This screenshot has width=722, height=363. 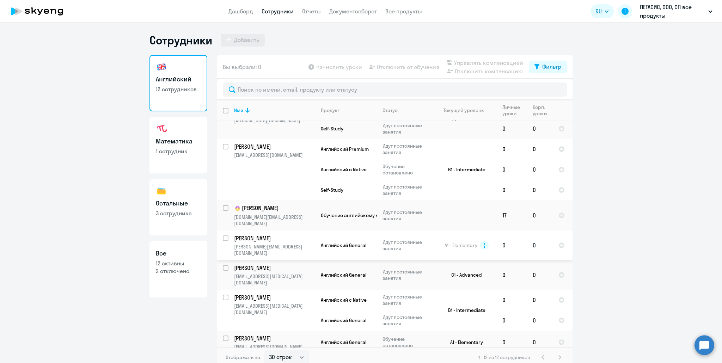 I want to click on p: ПЕГАСИС, ООО, СП все продукты, so click(x=673, y=11).